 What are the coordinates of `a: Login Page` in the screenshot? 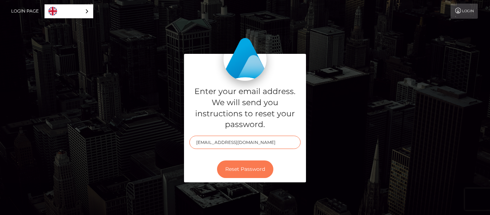 It's located at (25, 11).